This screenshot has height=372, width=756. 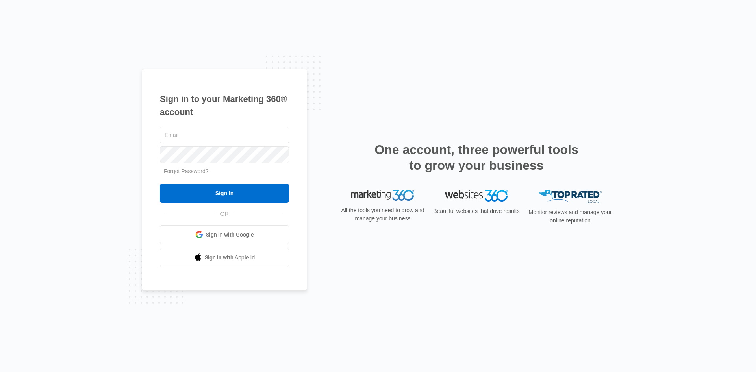 What do you see at coordinates (477, 211) in the screenshot?
I see `p: Beautiful websites that drive results` at bounding box center [477, 211].